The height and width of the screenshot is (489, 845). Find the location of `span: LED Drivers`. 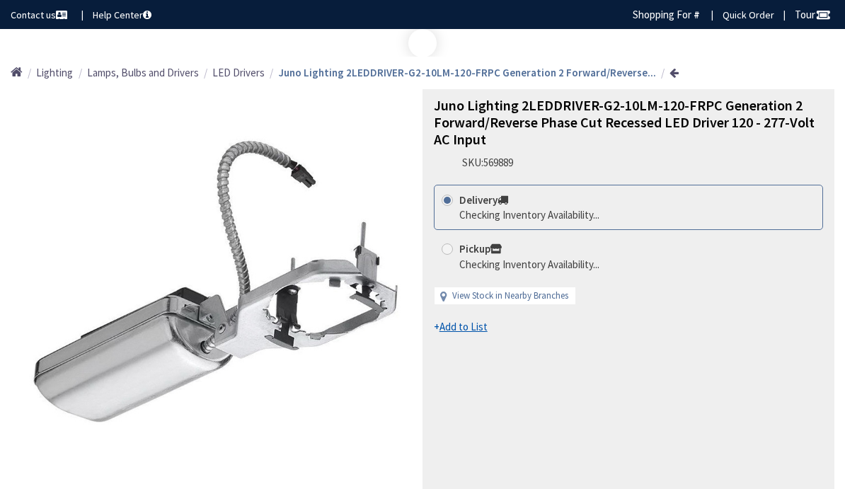

span: LED Drivers is located at coordinates (238, 72).